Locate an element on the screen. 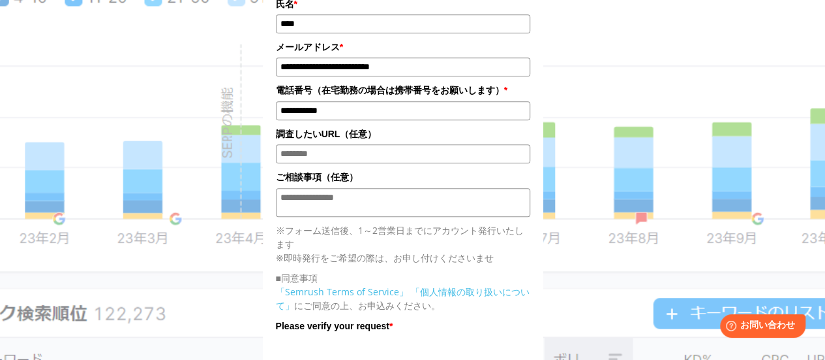  span: お問い合わせ is located at coordinates (59, 16).